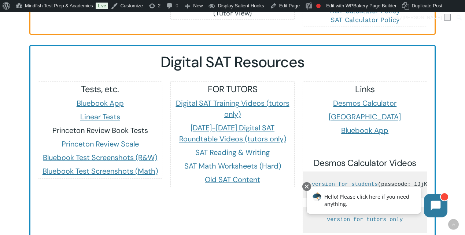 This screenshot has height=235, width=465. Describe the element at coordinates (100, 157) in the screenshot. I see `span: Bluebook Test Screenshots (R&W)` at that location.